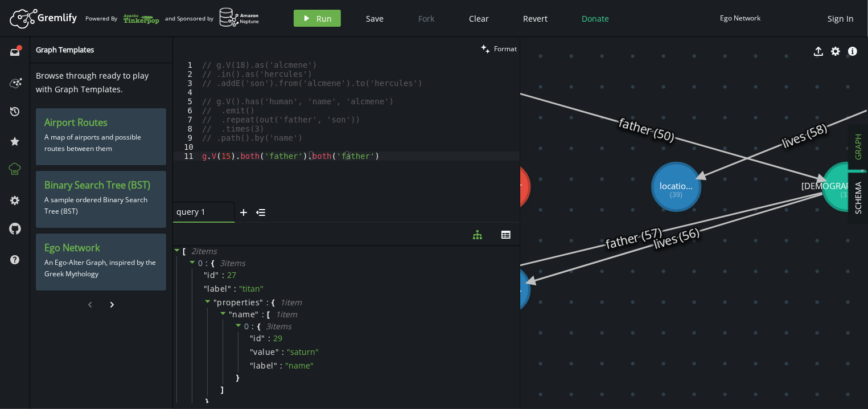  Describe the element at coordinates (101, 185) in the screenshot. I see `h3: Binary Search Tree (BST)` at that location.